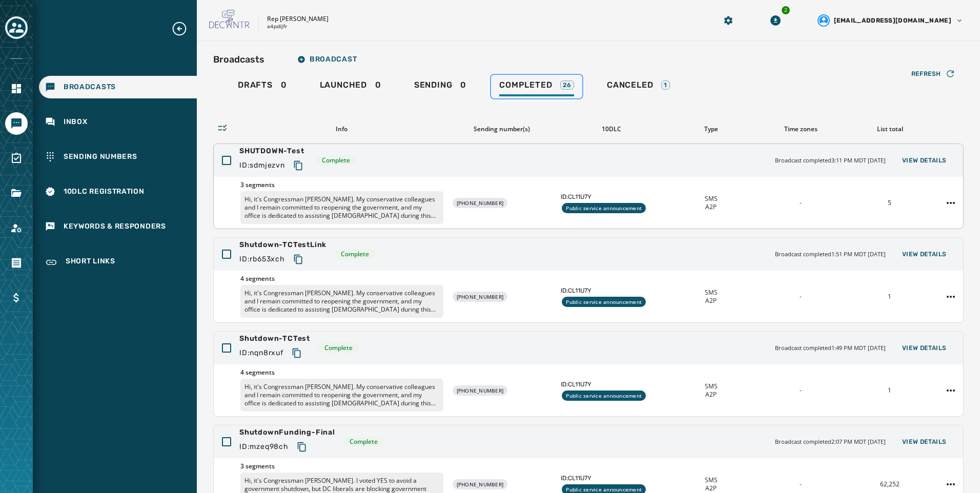  What do you see at coordinates (262, 87) in the screenshot?
I see `a: Drafts0` at bounding box center [262, 87].